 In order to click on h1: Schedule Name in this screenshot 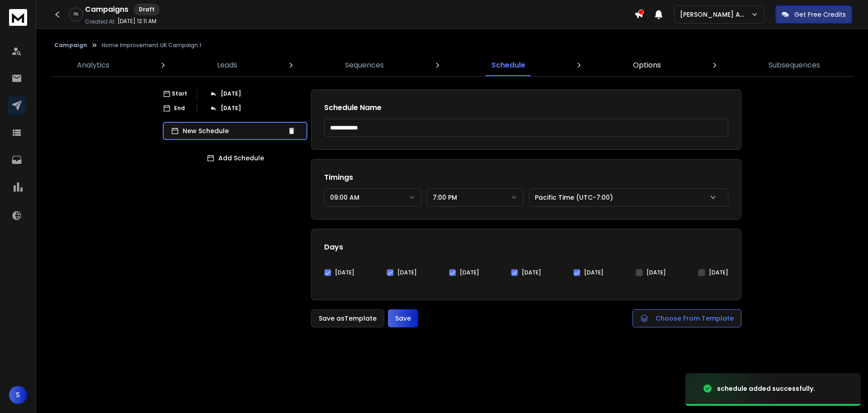, I will do `click(526, 108)`.